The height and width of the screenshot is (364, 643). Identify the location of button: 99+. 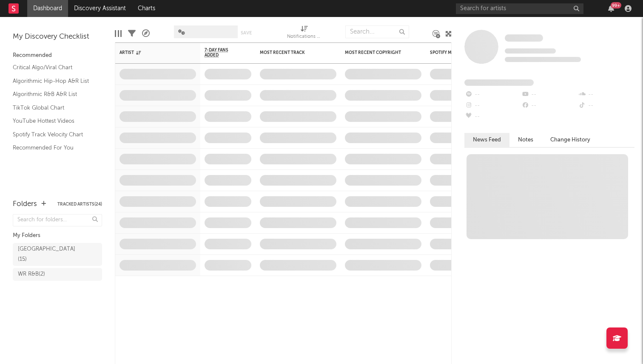
(611, 8).